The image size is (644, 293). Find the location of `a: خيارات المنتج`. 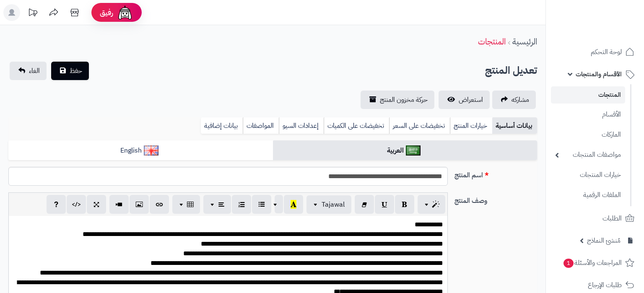

a: خيارات المنتج is located at coordinates (471, 125).